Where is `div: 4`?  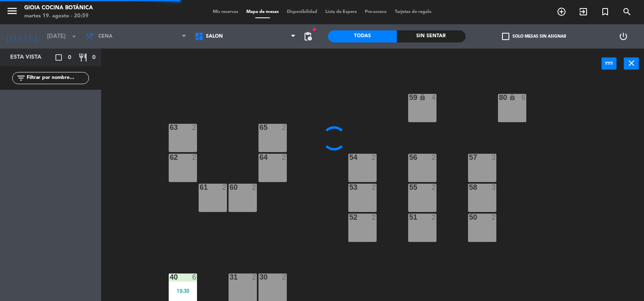
div: 4 is located at coordinates (434, 98).